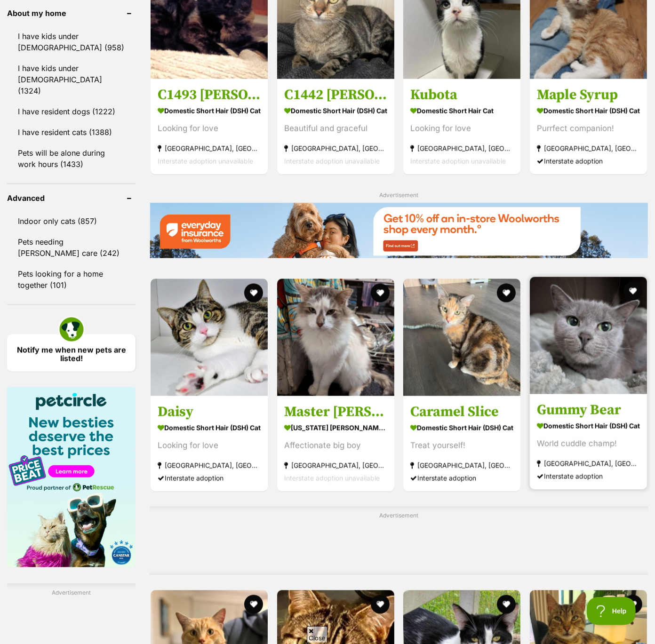  Describe the element at coordinates (71, 352) in the screenshot. I see `a: Notify me when new pets are listed!` at that location.